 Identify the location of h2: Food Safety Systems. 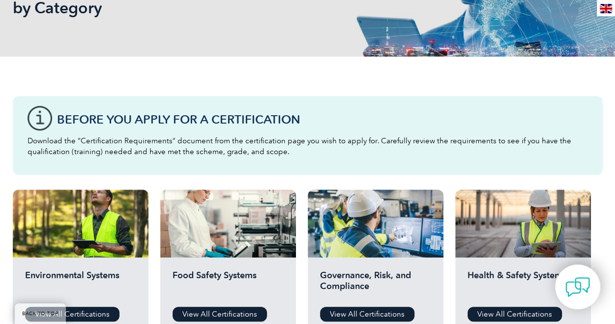
(228, 284).